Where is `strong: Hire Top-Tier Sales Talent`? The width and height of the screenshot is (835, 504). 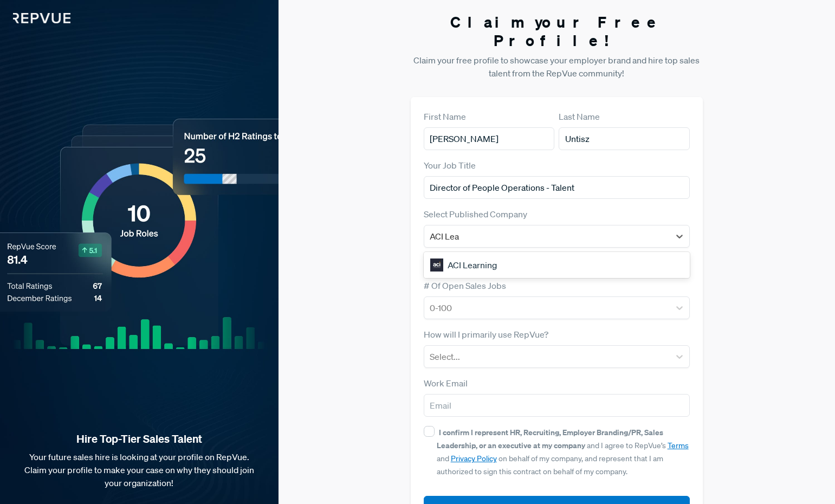 strong: Hire Top-Tier Sales Talent is located at coordinates (139, 438).